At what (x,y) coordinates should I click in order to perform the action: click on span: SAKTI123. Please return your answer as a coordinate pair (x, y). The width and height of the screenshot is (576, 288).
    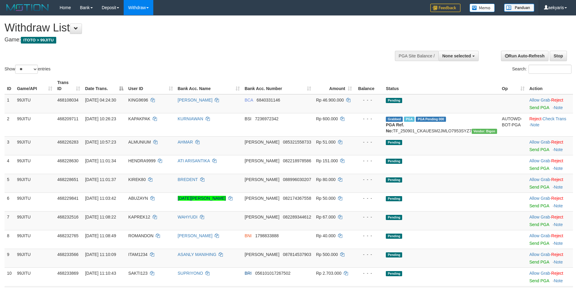
    Looking at the image, I should click on (138, 273).